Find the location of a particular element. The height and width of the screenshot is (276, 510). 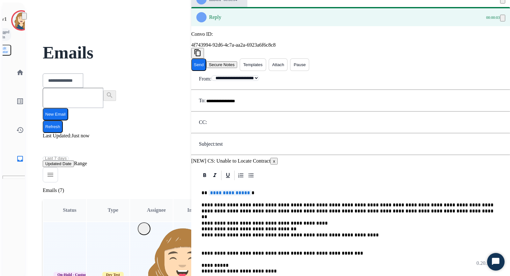

span: Initial Date is located at coordinates (200, 210).